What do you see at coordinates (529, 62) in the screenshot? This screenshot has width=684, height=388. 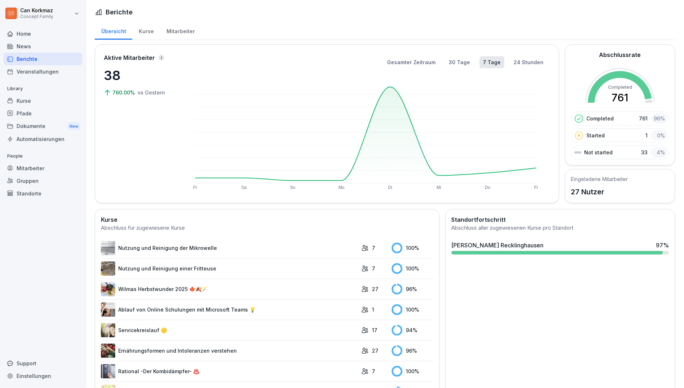 I see `button: 24 Stunden` at bounding box center [529, 62].